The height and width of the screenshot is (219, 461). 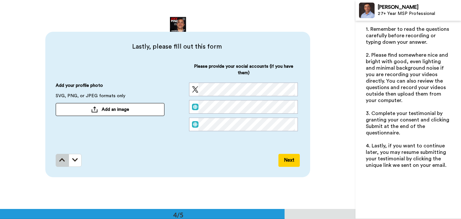 What do you see at coordinates (90, 98) in the screenshot?
I see `span: SVG, PNG, or JPEG formats only` at bounding box center [90, 98].